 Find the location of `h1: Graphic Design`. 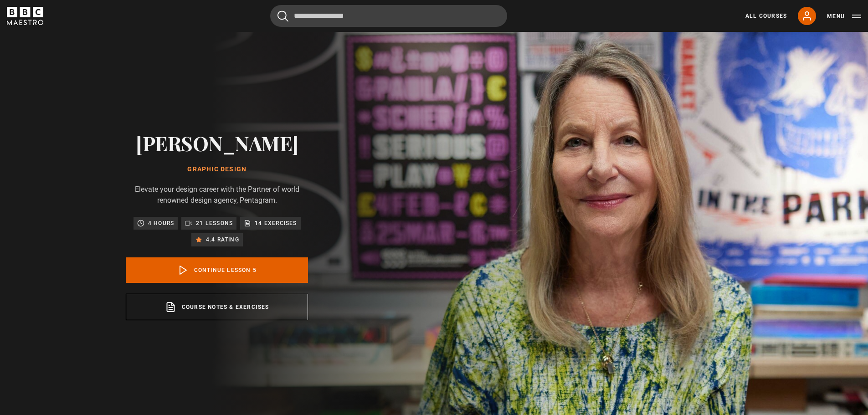

h1: Graphic Design is located at coordinates (217, 170).